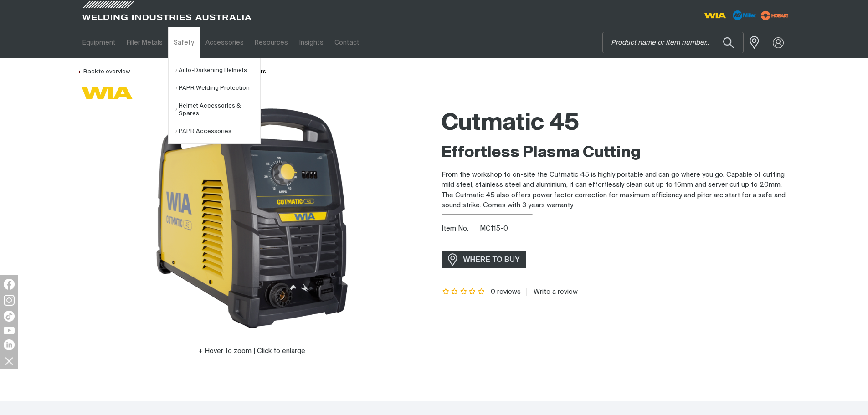 The width and height of the screenshot is (868, 415). What do you see at coordinates (494, 228) in the screenshot?
I see `span: MC115-0` at bounding box center [494, 228].